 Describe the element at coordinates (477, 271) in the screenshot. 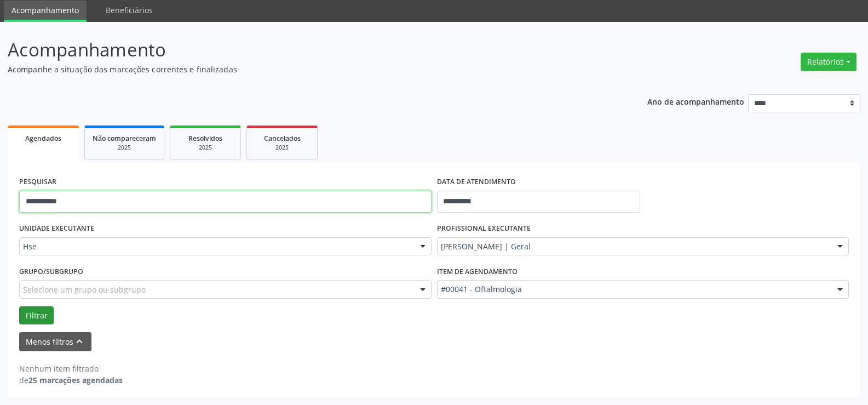

I see `label: Item de agendamento` at that location.